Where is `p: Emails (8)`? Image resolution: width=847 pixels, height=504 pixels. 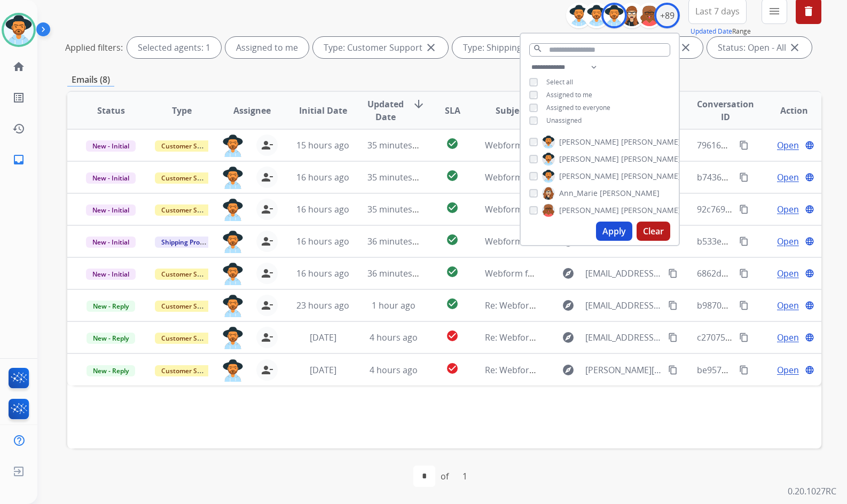 p: Emails (8) is located at coordinates (91, 80).